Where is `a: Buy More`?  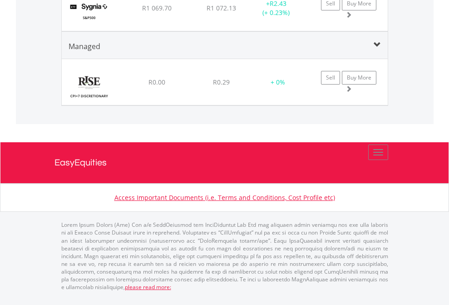 a: Buy More is located at coordinates (359, 78).